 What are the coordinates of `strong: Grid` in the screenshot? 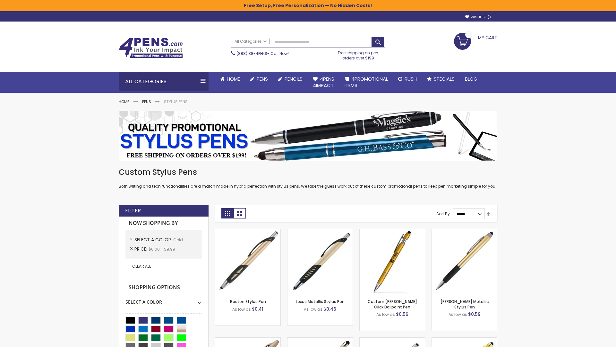 It's located at (228, 213).